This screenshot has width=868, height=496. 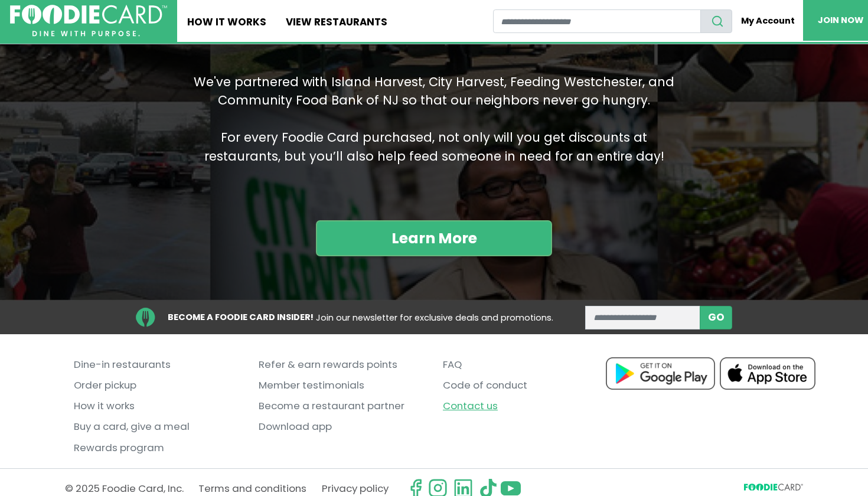 I want to click on a: Buy a card, give a meal, so click(x=157, y=427).